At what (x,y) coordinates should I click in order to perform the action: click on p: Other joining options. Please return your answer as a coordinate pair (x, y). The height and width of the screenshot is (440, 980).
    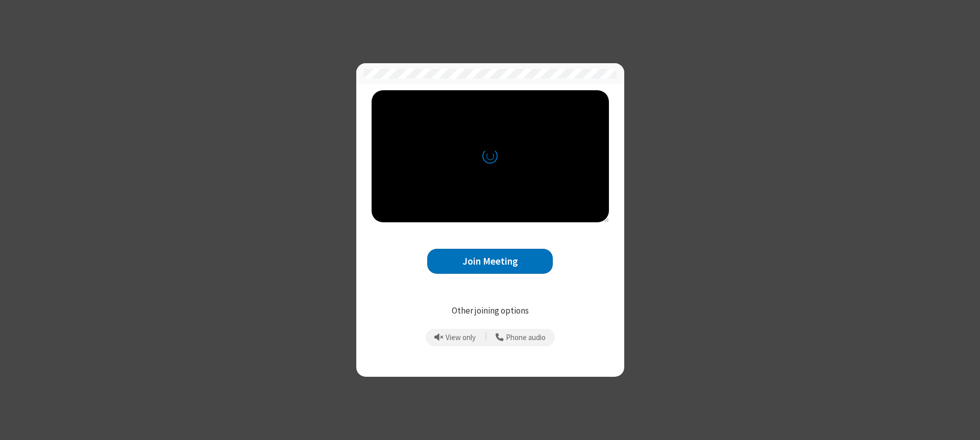
    Looking at the image, I should click on (490, 311).